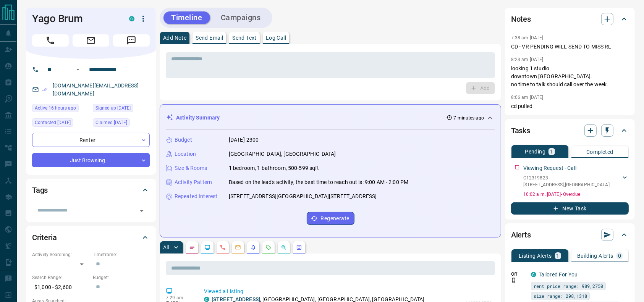  I want to click on button: Timeline, so click(187, 18).